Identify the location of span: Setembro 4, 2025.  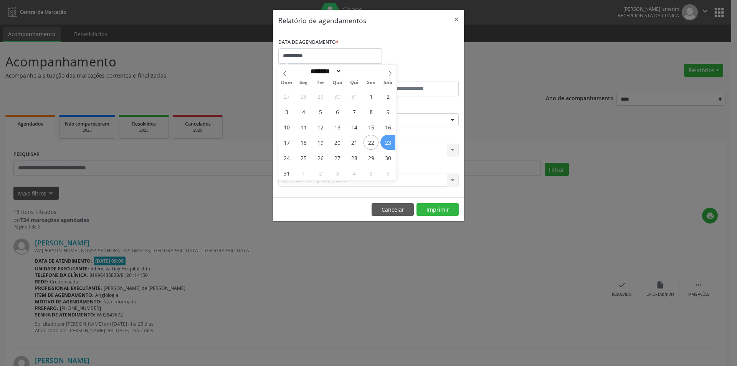
(354, 173).